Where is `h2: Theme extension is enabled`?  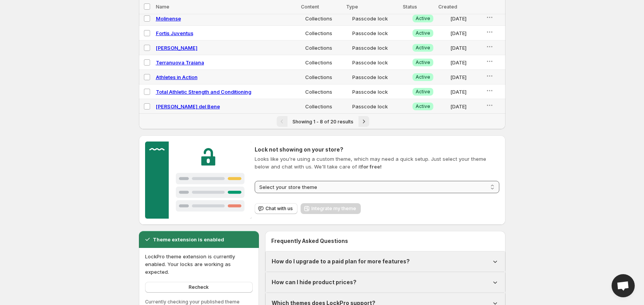 h2: Theme extension is enabled is located at coordinates (189, 240).